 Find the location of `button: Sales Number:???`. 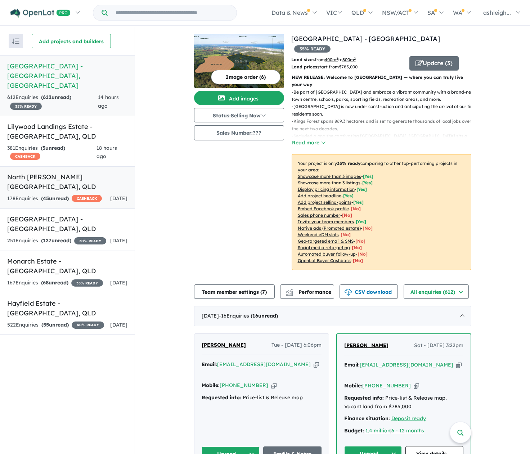

button: Sales Number:??? is located at coordinates (239, 133).